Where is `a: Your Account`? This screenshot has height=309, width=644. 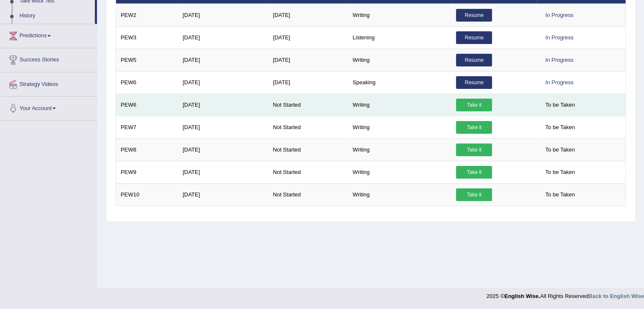 a: Your Account is located at coordinates (49, 107).